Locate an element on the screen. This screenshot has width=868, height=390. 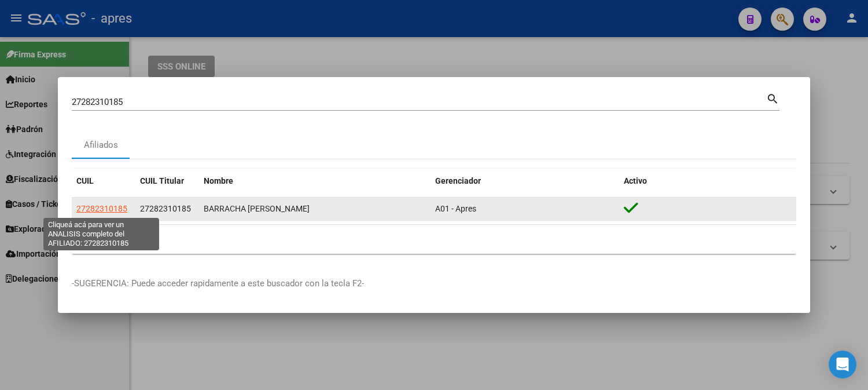
datatable-header-cell: Gerenciador is located at coordinates (524, 181).